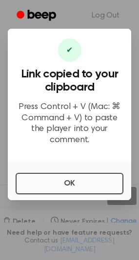 This screenshot has height=260, width=139. I want to click on a: Beep, so click(37, 16).